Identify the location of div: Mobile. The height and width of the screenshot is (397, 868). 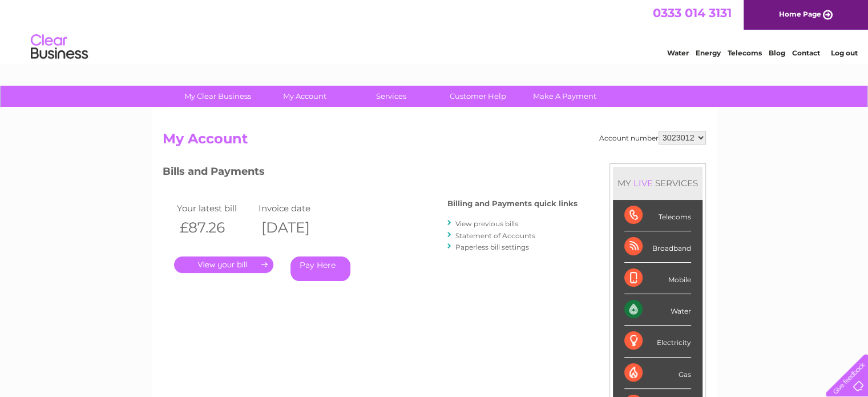
(658, 278).